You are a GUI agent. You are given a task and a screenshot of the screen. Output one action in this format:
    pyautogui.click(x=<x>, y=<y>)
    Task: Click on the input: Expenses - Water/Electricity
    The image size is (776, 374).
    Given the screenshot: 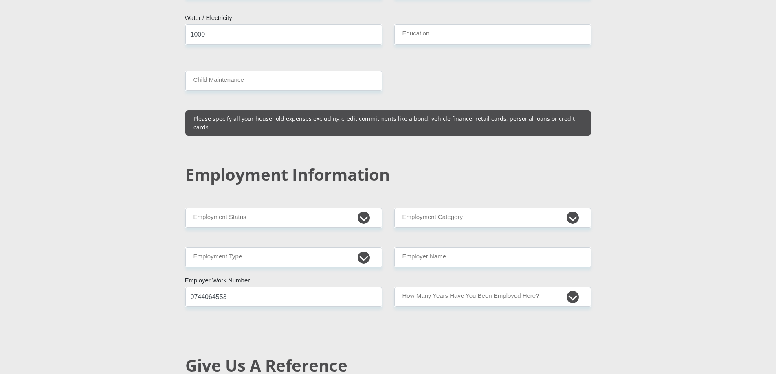 What is the action you would take?
    pyautogui.click(x=284, y=34)
    